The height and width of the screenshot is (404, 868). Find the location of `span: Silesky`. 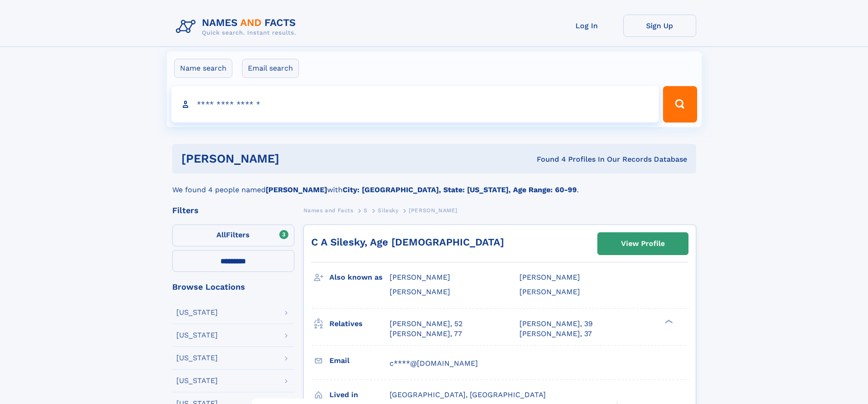

span: Silesky is located at coordinates (388, 211).